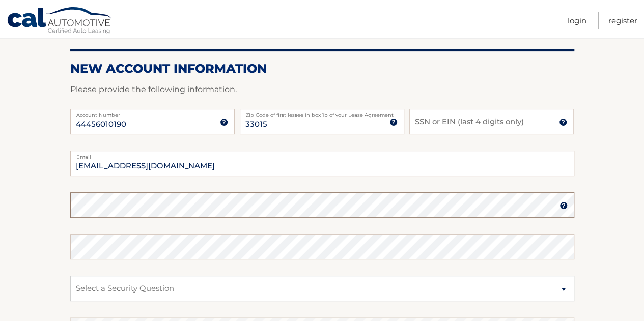 The width and height of the screenshot is (644, 321). I want to click on label: Zip Code of first lessee in box 1b of your Lease Agreement, so click(322, 113).